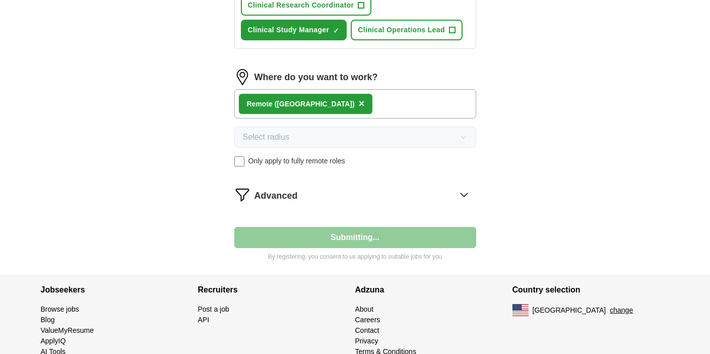 The width and height of the screenshot is (710, 354). What do you see at coordinates (276, 196) in the screenshot?
I see `span: Advanced` at bounding box center [276, 196].